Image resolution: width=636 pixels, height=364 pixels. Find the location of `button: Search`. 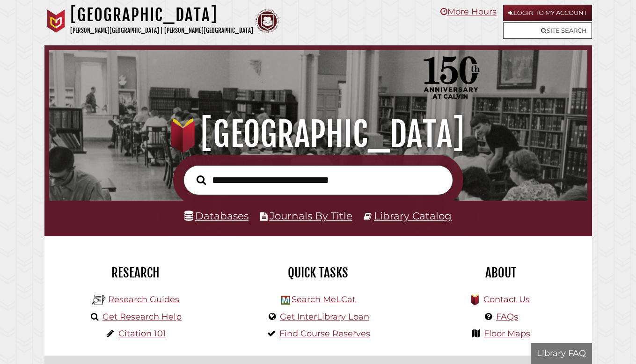

button: Search is located at coordinates (201, 180).